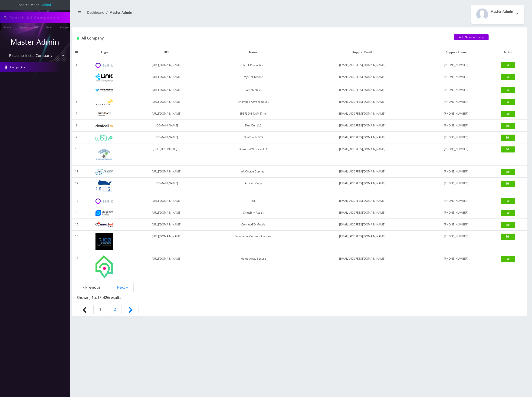 This screenshot has width=532, height=397. What do you see at coordinates (502, 12) in the screenshot?
I see `h2: Master Admin` at bounding box center [502, 12].